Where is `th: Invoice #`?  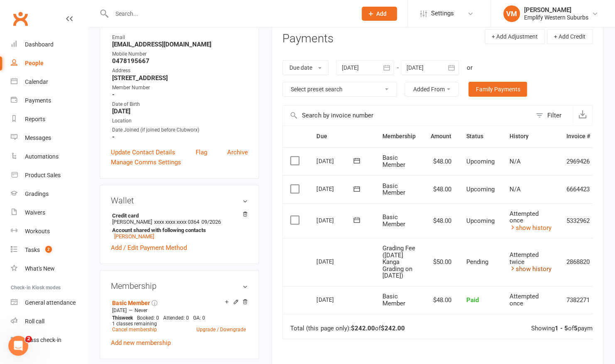
th: Invoice # is located at coordinates (578, 136).